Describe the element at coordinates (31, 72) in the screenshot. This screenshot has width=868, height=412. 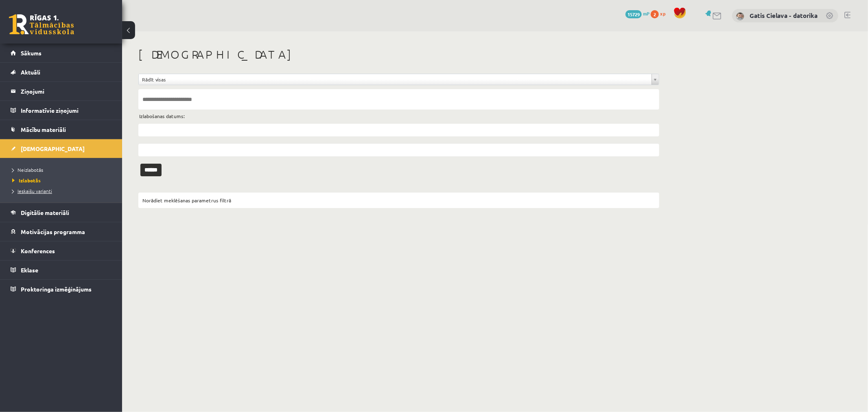
I see `span: Aktuāli` at that location.